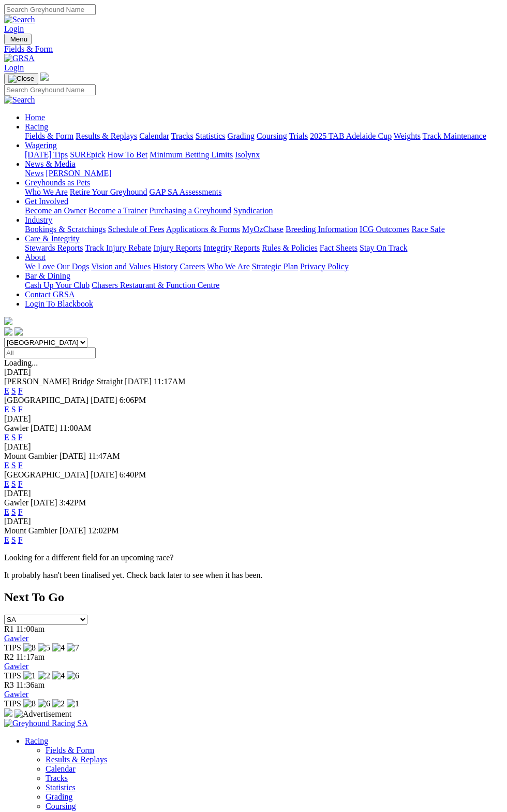 The width and height of the screenshot is (507, 812). Describe the element at coordinates (46, 724) in the screenshot. I see `img: Greyhound Racing SA` at that location.